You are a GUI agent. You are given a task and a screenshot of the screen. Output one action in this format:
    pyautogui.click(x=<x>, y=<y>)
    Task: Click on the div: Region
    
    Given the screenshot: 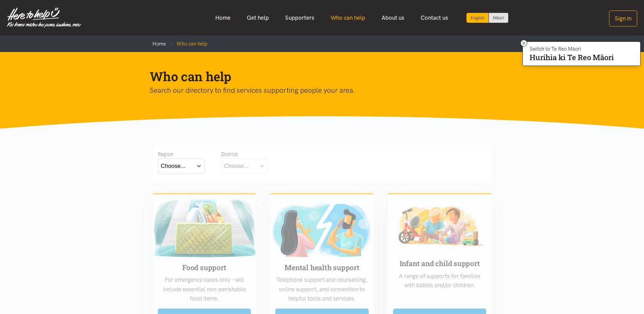 What is the action you would take?
    pyautogui.click(x=181, y=154)
    